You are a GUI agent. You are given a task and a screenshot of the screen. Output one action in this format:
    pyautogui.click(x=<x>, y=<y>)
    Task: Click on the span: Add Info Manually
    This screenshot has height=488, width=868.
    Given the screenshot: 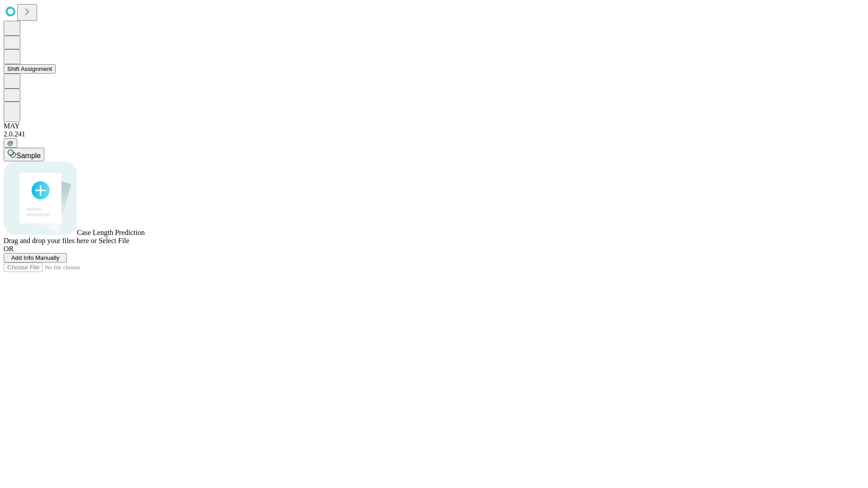 What is the action you would take?
    pyautogui.click(x=35, y=257)
    